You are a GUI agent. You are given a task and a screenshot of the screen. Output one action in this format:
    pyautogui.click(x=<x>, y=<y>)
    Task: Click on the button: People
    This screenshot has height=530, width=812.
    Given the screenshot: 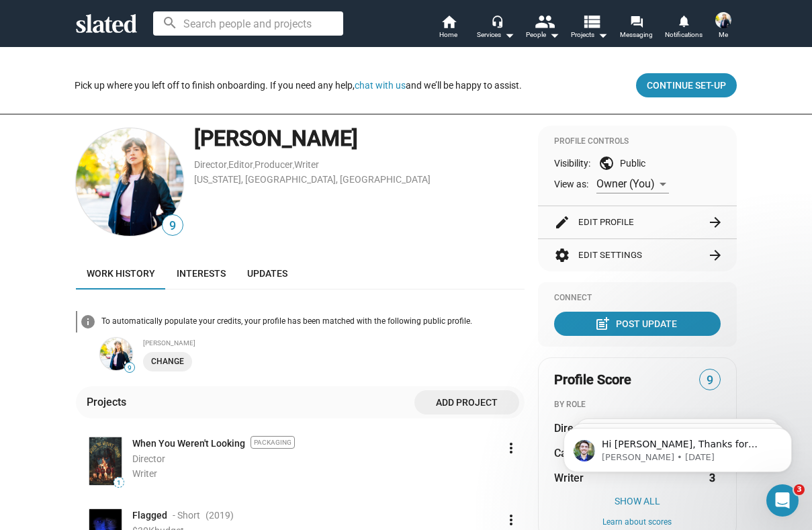 What is the action you would take?
    pyautogui.click(x=542, y=28)
    